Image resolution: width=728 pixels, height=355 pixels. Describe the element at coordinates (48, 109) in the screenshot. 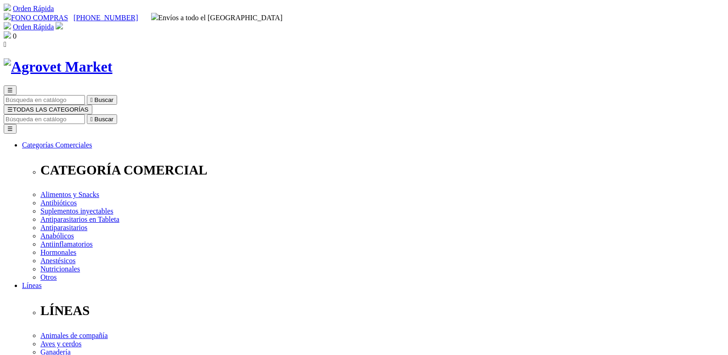

I see `button: ☰TODAS LAS CATEGORÍAS` at that location.